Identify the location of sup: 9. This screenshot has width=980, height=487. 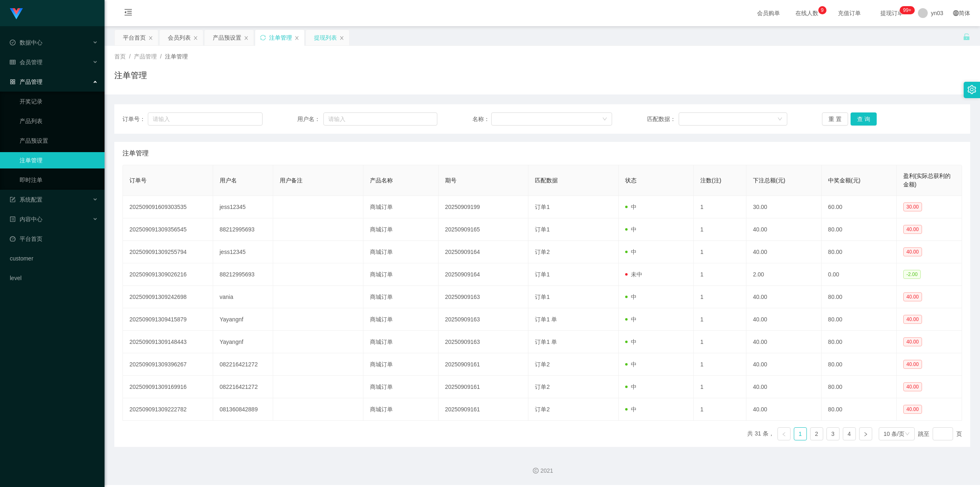
(822, 10).